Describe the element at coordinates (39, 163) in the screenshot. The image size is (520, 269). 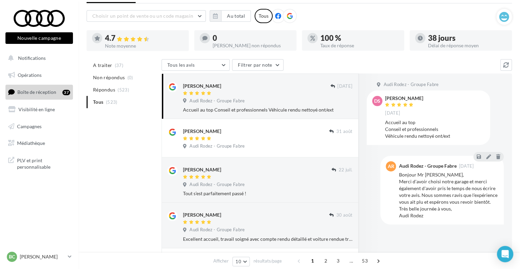
I see `a: PLV et print personnalisable` at that location.